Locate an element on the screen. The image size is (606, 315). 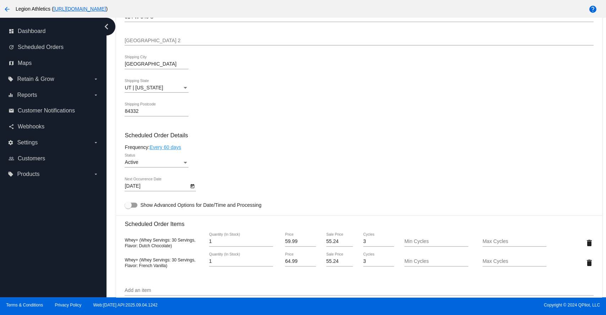
span: Show Advanced Options for Date/Time and Processing is located at coordinates (201, 205).